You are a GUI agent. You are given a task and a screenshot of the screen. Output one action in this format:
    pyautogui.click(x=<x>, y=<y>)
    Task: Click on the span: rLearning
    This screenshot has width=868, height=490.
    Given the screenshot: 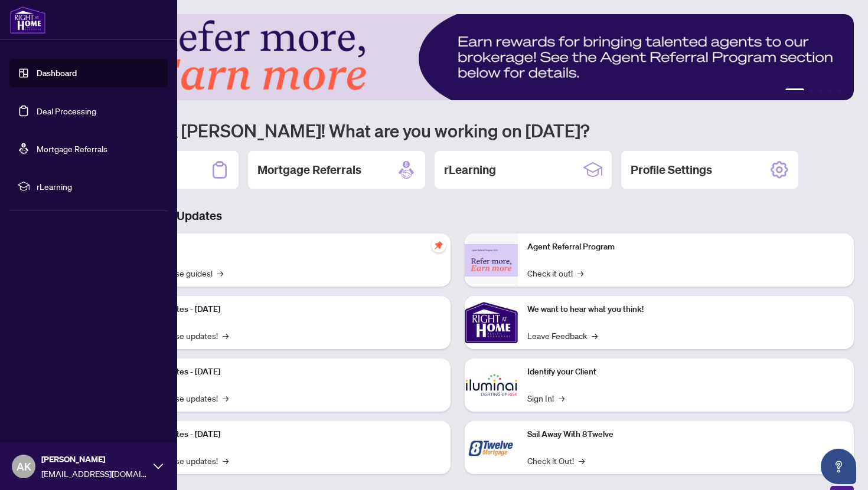 What is the action you would take?
    pyautogui.click(x=98, y=187)
    